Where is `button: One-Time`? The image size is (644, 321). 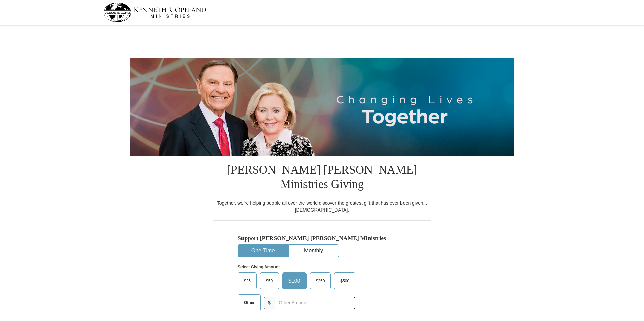
button: One-Time is located at coordinates (263, 250).